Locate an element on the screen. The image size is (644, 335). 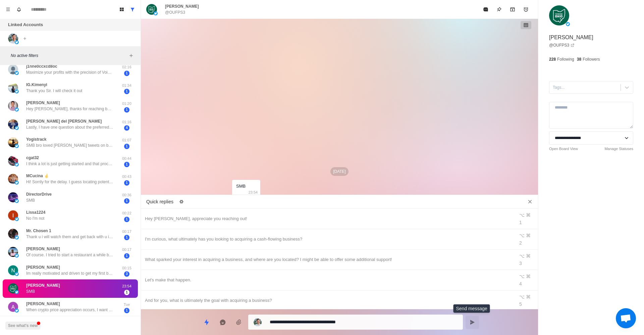
button: Board View is located at coordinates (122, 9).